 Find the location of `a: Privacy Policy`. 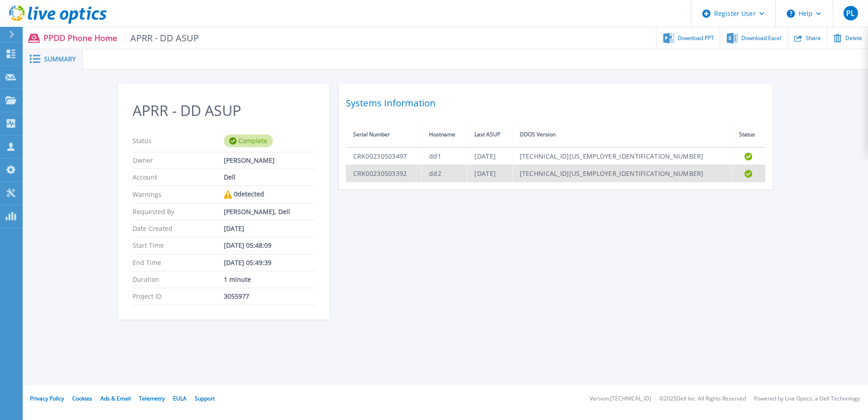

a: Privacy Policy is located at coordinates (47, 398).